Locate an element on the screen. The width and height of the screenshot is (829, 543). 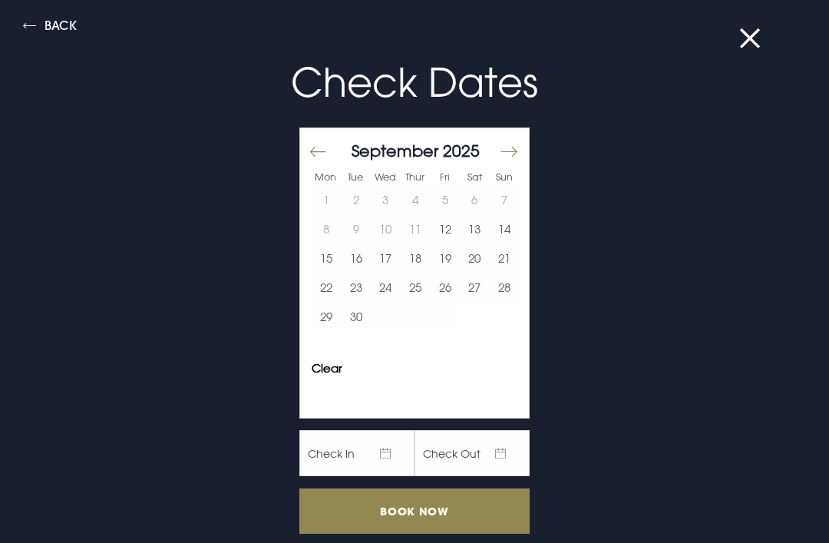
button: 27 is located at coordinates (475, 287).